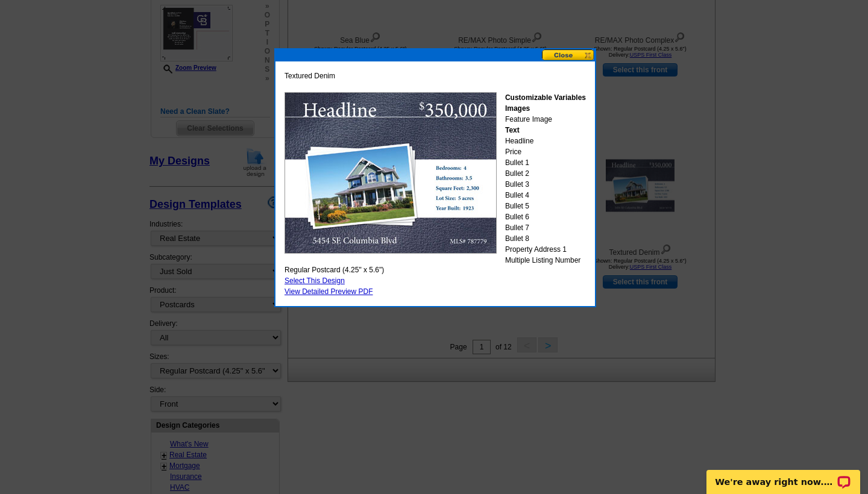 This screenshot has height=494, width=868. What do you see at coordinates (391, 173) in the screenshot?
I see `img: GENPRFtexturedDenim_BT.jpg` at bounding box center [391, 173].